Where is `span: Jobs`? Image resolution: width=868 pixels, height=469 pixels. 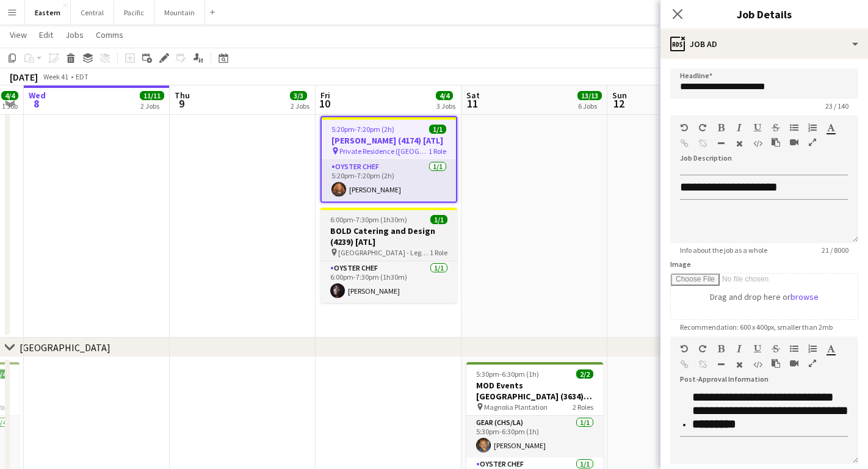
span: Jobs is located at coordinates (75, 35).